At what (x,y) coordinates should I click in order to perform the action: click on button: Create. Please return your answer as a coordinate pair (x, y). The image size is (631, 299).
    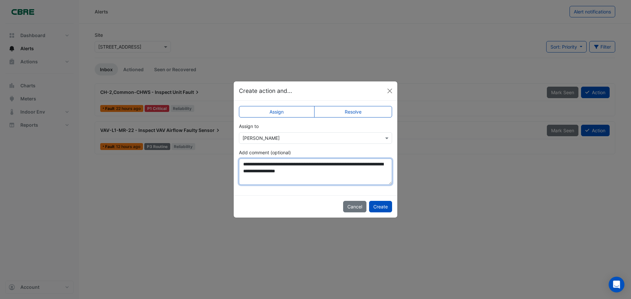
    Looking at the image, I should click on (381, 207).